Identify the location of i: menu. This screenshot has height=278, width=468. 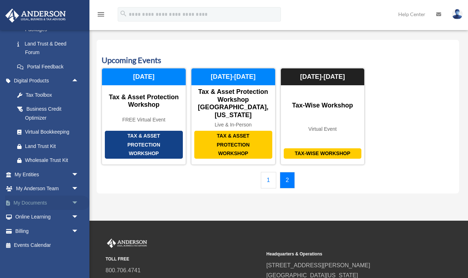
(101, 14).